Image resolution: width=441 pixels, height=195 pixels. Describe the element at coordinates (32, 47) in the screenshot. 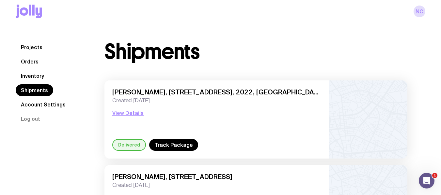

I see `a: Projects` at that location.